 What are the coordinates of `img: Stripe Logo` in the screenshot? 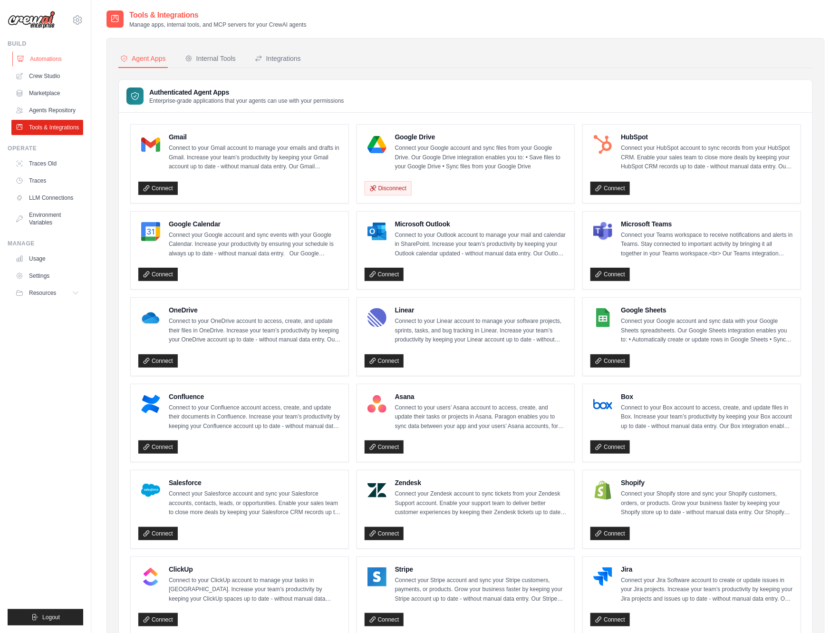 It's located at (377, 577).